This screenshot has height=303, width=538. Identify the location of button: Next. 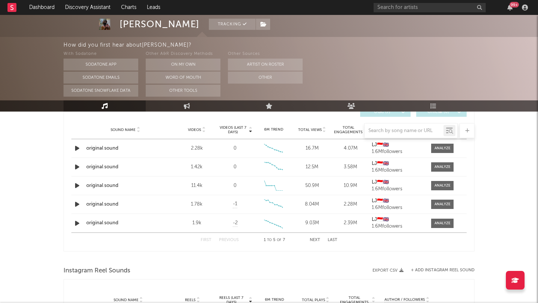
(315, 240).